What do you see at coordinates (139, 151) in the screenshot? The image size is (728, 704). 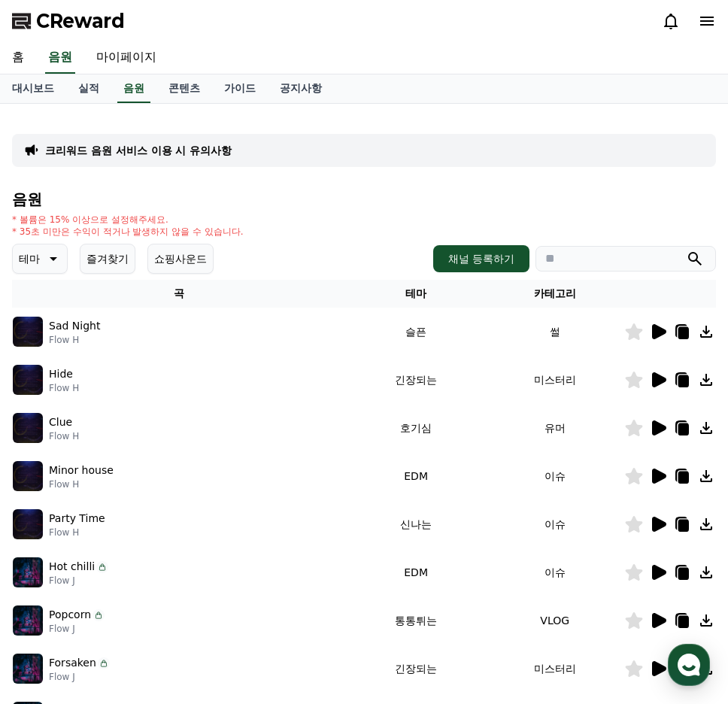 I see `p: 크리워드 음원 서비스 이용 시 유의사항` at bounding box center [139, 151].